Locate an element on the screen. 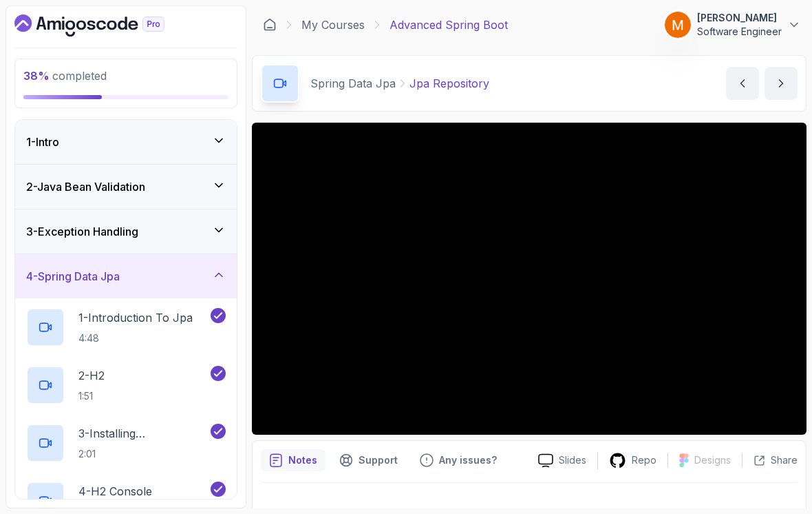 The image size is (812, 514). p: Any issues? is located at coordinates (468, 460).